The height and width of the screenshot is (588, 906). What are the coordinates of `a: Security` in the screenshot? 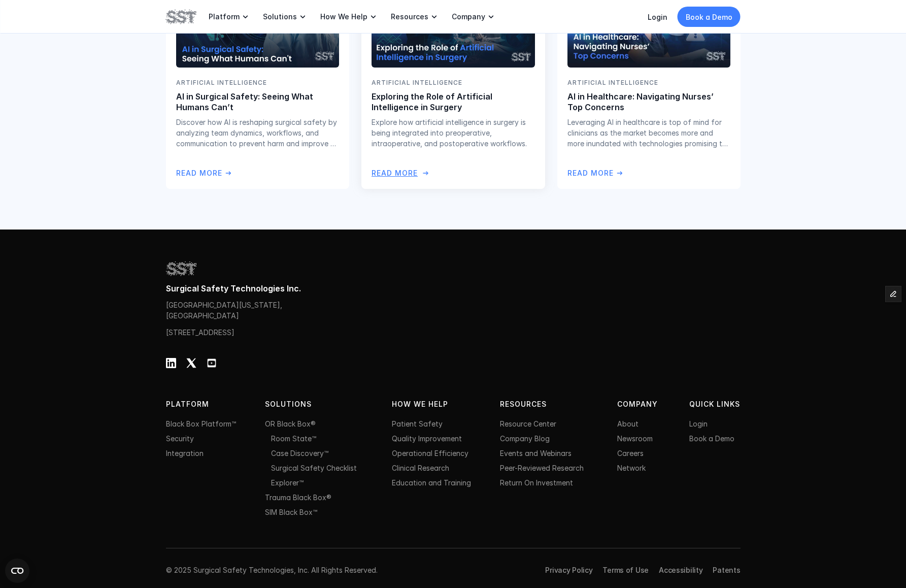 It's located at (180, 438).